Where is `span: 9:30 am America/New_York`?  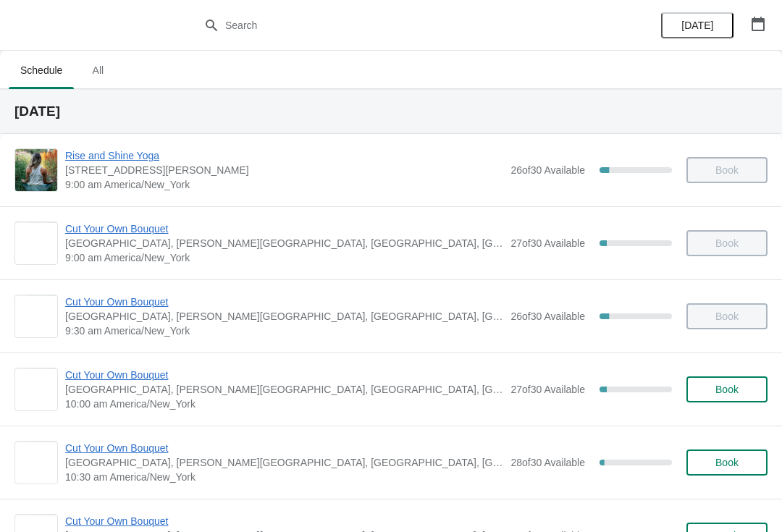
span: 9:30 am America/New_York is located at coordinates (284, 331).